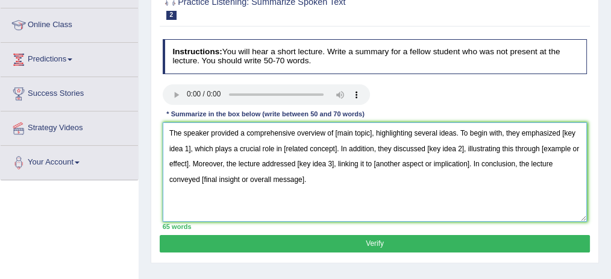  Describe the element at coordinates (69, 92) in the screenshot. I see `a: Success Stories` at that location.